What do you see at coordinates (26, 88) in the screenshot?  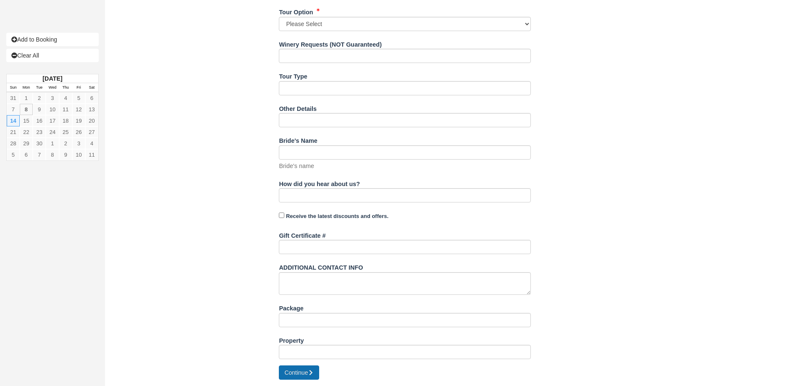 I see `th: Mon` at bounding box center [26, 88].